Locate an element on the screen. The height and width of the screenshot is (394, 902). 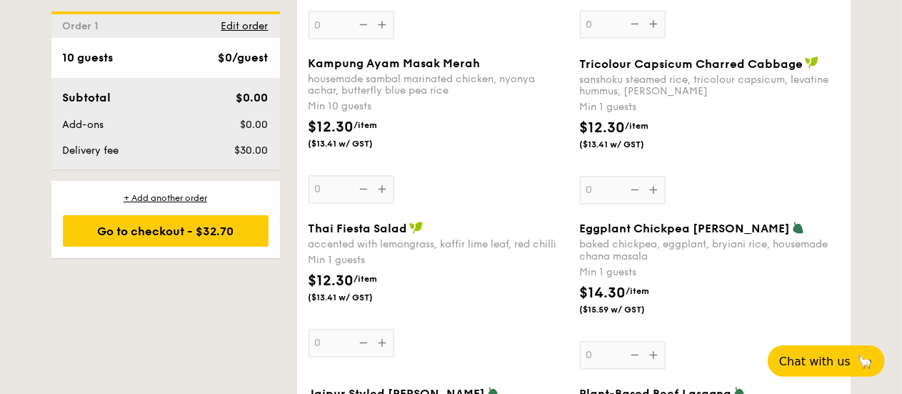
span: $30.00 is located at coordinates (251, 150).